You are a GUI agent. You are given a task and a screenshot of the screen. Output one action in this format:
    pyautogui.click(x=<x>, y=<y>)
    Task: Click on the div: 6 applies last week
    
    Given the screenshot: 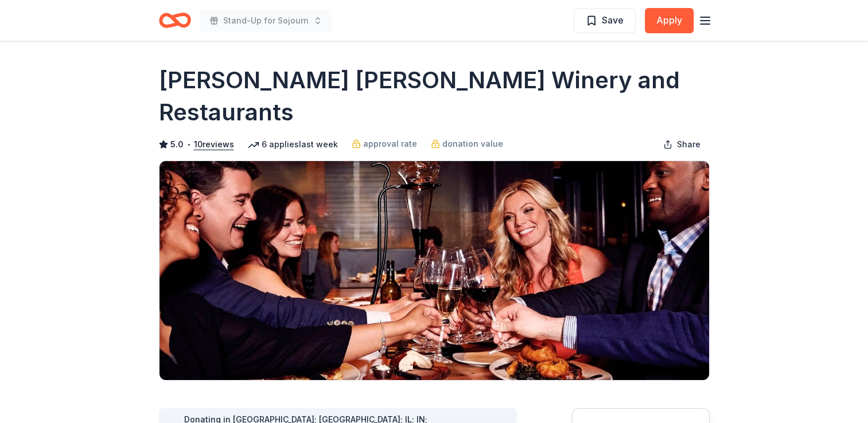 What is the action you would take?
    pyautogui.click(x=293, y=145)
    